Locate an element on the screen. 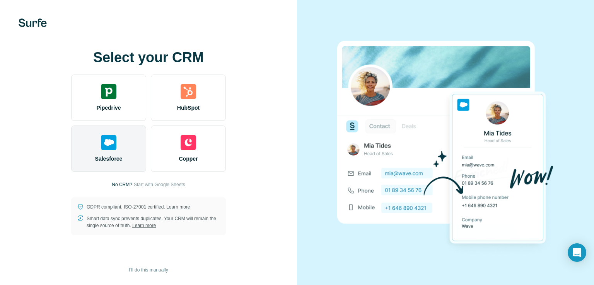 The width and height of the screenshot is (594, 285). img: pipedrive's logo is located at coordinates (109, 92).